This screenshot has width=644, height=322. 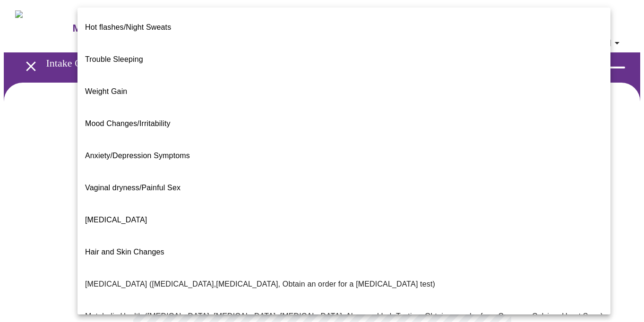 I want to click on span: Hot flashes/Night Sweats, so click(x=128, y=26).